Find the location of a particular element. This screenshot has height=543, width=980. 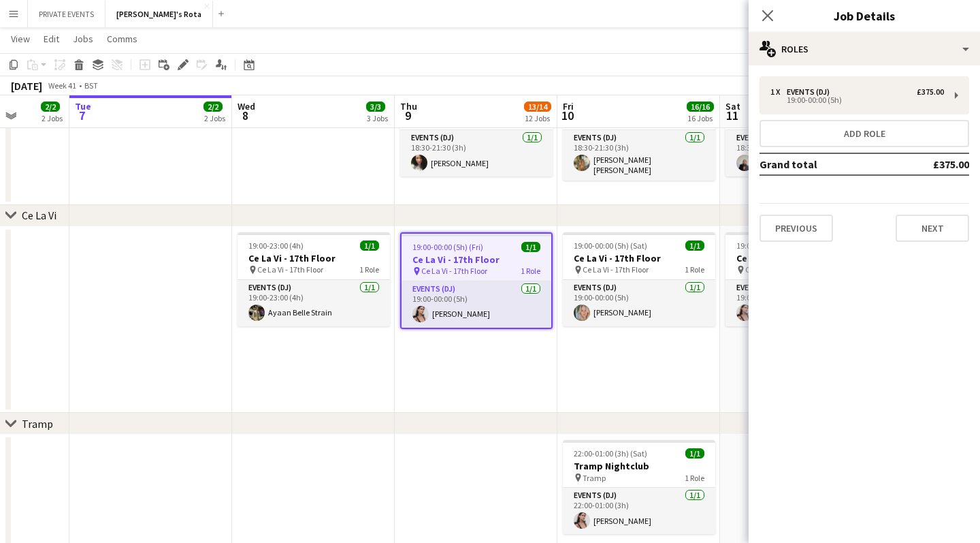

span: 11 is located at coordinates (731, 115).